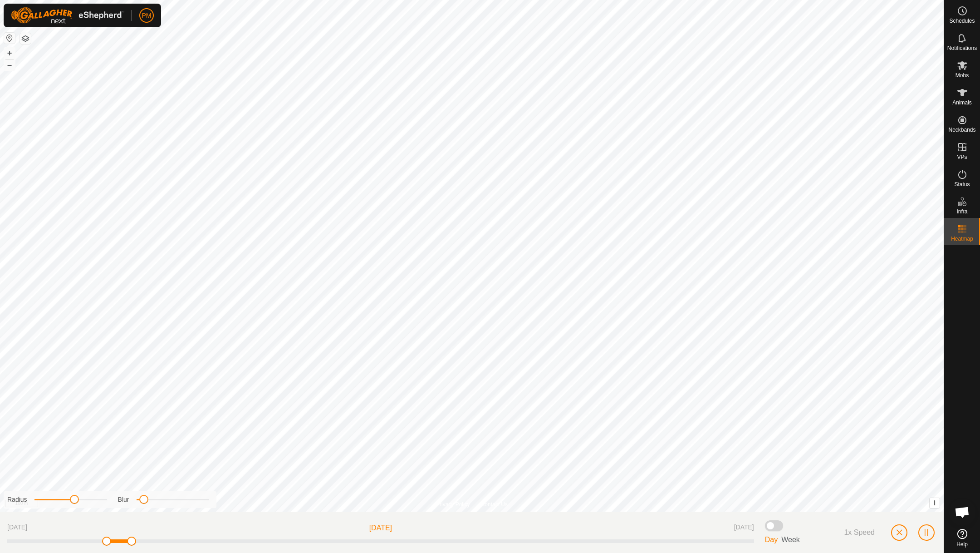  What do you see at coordinates (962, 185) in the screenshot?
I see `span: Status` at bounding box center [962, 185].